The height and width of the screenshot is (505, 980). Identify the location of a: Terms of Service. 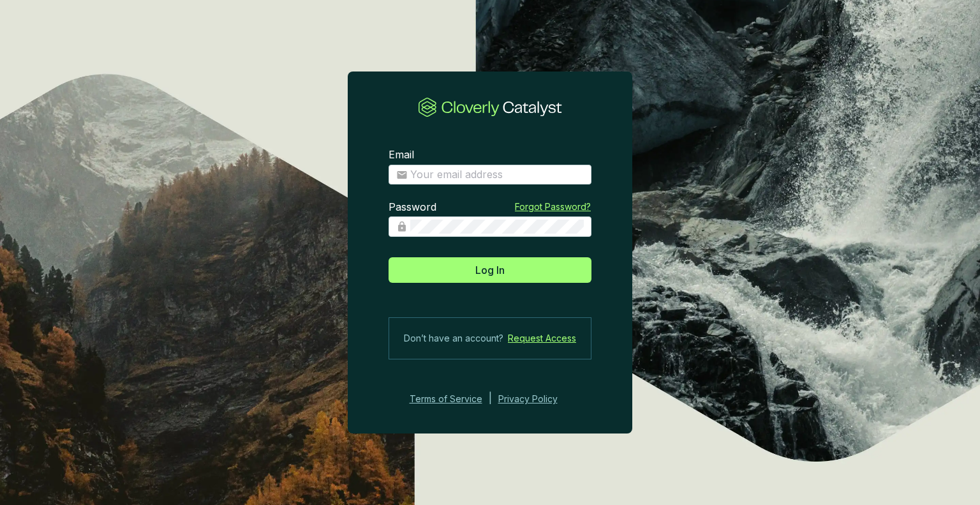
(444, 399).